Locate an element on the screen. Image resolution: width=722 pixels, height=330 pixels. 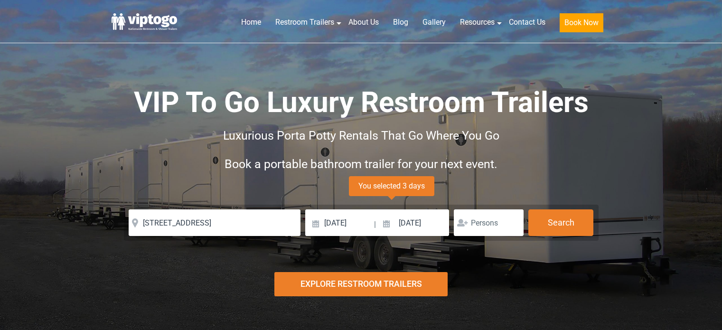
a: Home is located at coordinates (251, 22).